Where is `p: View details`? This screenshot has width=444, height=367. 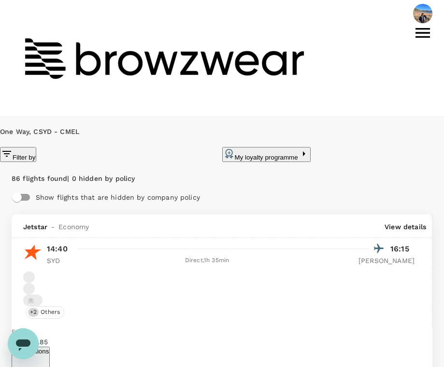
p: View details is located at coordinates (406, 227).